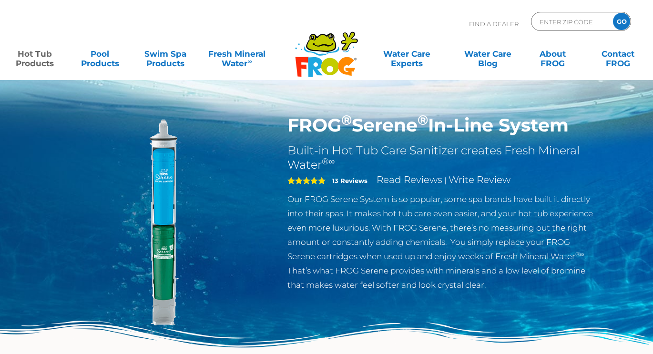 The height and width of the screenshot is (354, 653). What do you see at coordinates (443, 242) in the screenshot?
I see `p: Our FROG Serene System is so popular, some spa brands have built it directly into their spas. It ...` at bounding box center [443, 242].